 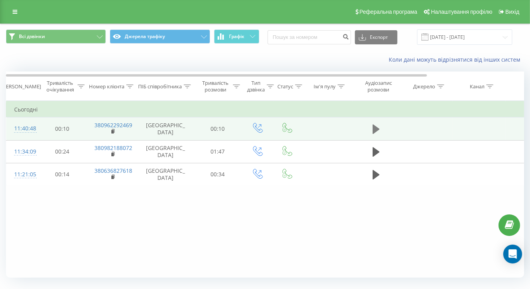 What do you see at coordinates (324, 86) in the screenshot?
I see `div: Ім'я пулу` at bounding box center [324, 86].